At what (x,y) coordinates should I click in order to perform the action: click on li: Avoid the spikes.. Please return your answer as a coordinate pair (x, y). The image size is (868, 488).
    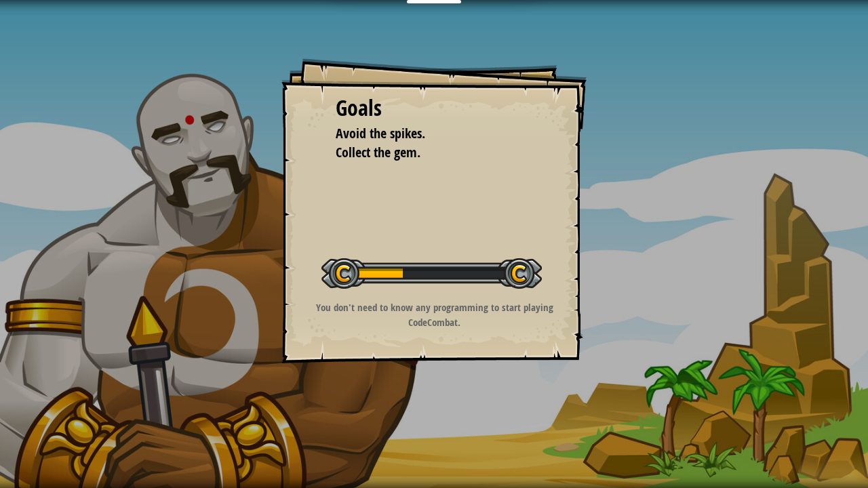
    Looking at the image, I should click on (423, 133).